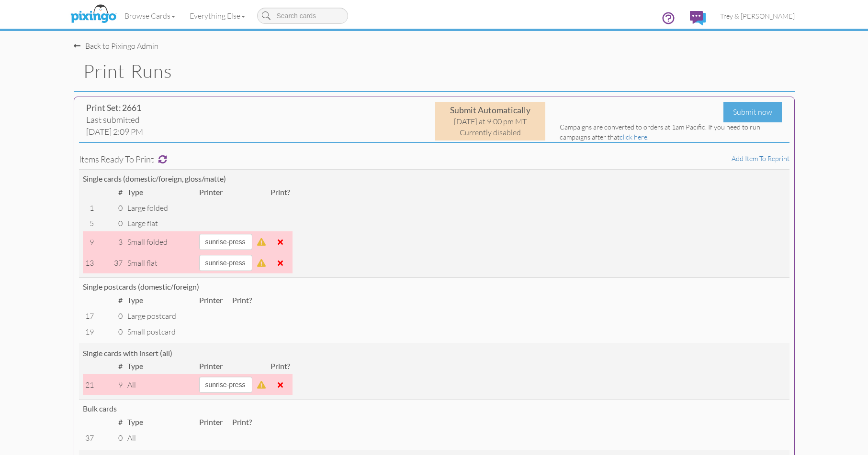 Image resolution: width=868 pixels, height=455 pixels. I want to click on h1: Print Runs, so click(439, 71).